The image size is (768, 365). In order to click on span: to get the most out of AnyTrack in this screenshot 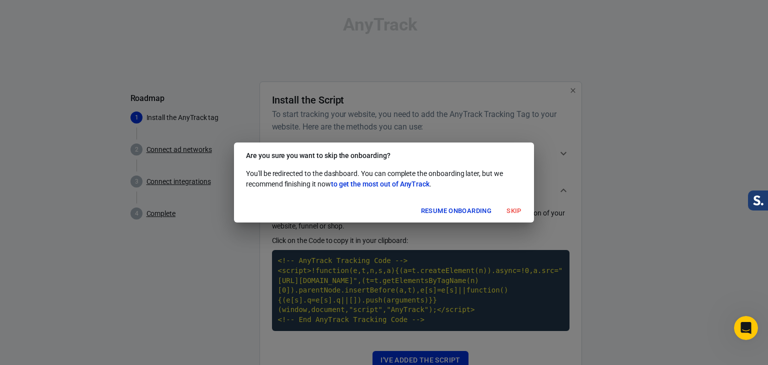, I will do `click(380, 184)`.